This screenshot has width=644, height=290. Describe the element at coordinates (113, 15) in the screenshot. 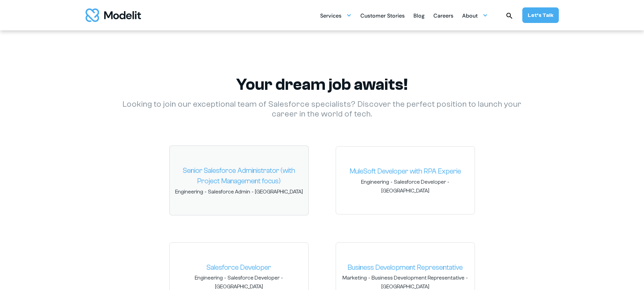

I see `img: modelit logo` at that location.